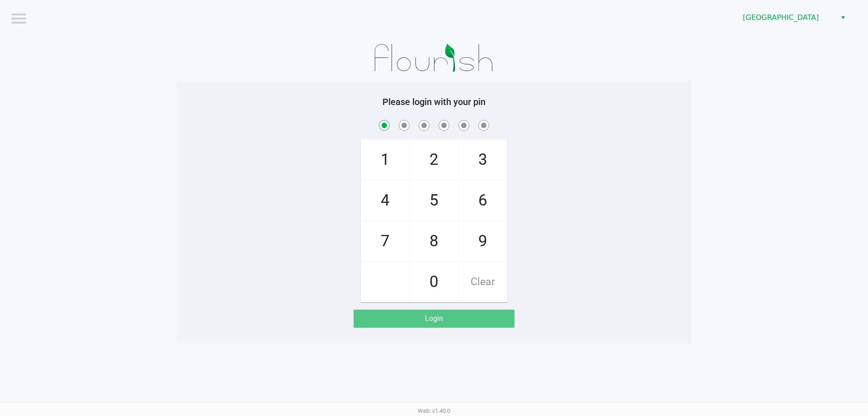  I want to click on span: 8, so click(434, 241).